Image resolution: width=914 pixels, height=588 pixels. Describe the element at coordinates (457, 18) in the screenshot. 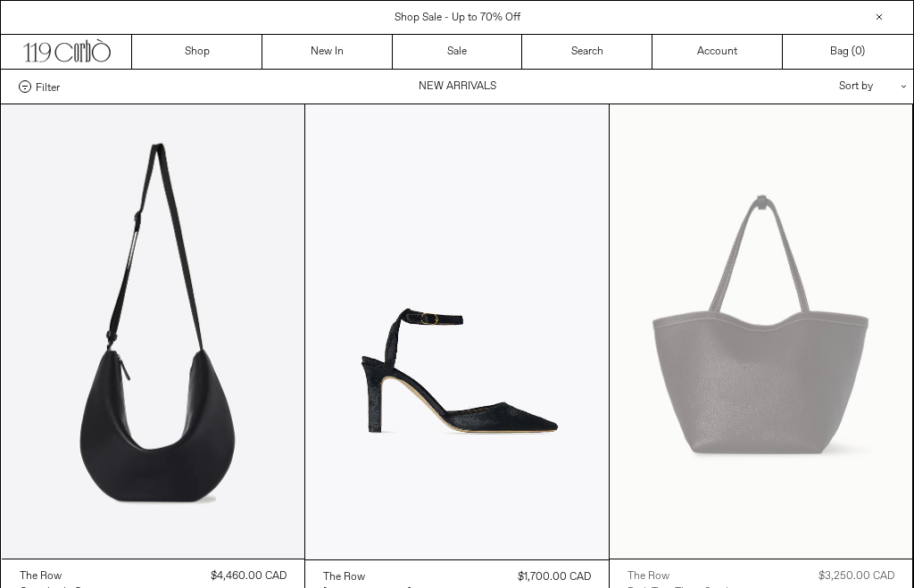

I see `a: Shop Sale - Up to 70% Off` at that location.